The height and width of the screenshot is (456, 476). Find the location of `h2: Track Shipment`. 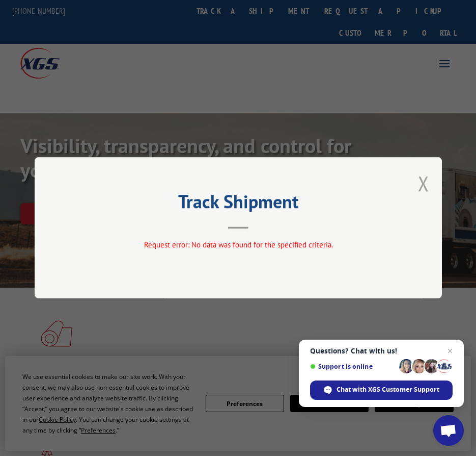

h2: Track Shipment is located at coordinates (238, 204).